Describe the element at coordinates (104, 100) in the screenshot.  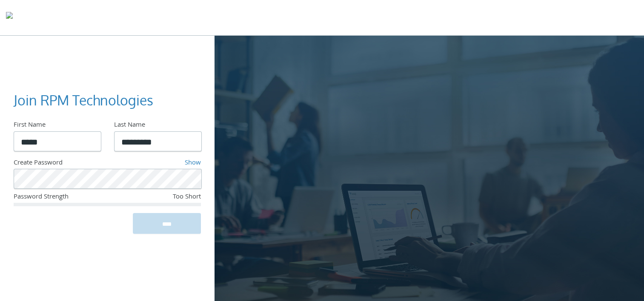
I see `h3: Join RPM Technologies` at that location.